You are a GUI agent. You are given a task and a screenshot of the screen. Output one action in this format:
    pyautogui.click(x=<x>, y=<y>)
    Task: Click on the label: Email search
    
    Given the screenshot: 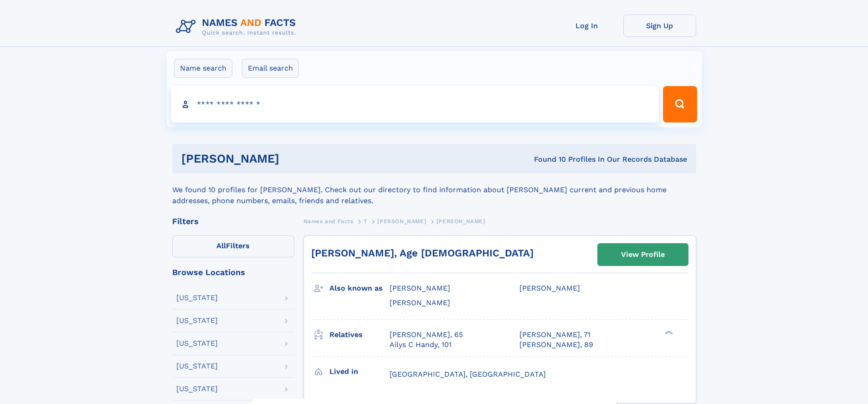 What is the action you would take?
    pyautogui.click(x=270, y=68)
    